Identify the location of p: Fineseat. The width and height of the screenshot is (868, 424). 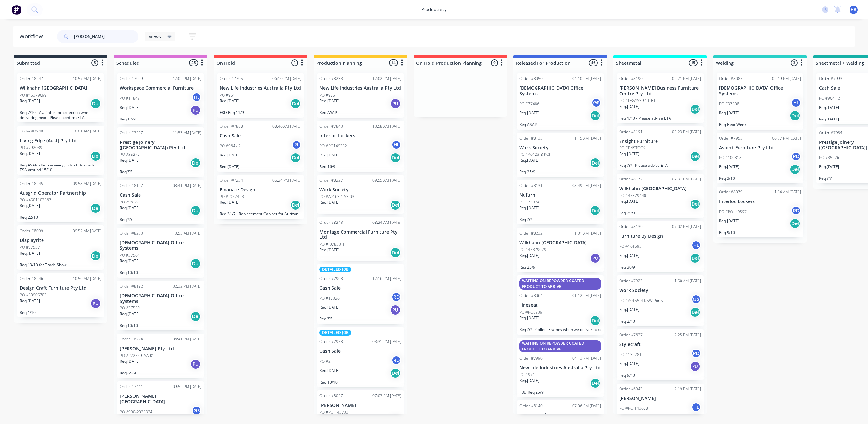
(560, 305).